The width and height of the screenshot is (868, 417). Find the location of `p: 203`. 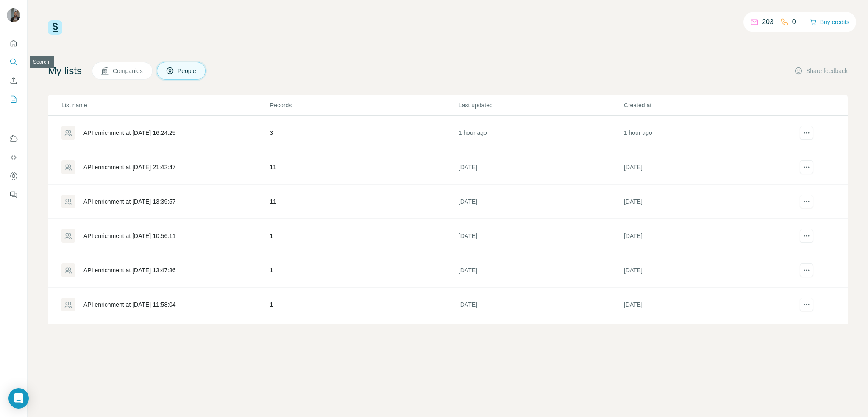

p: 203 is located at coordinates (768, 22).